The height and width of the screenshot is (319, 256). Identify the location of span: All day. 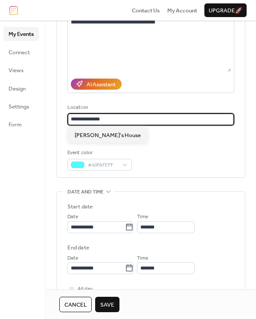
(85, 289).